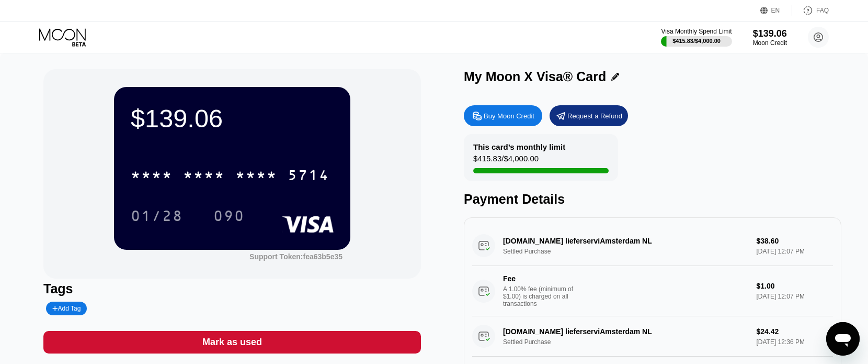 Image resolution: width=868 pixels, height=364 pixels. What do you see at coordinates (519, 147) in the screenshot?
I see `div: This card’s monthly limit` at bounding box center [519, 147].